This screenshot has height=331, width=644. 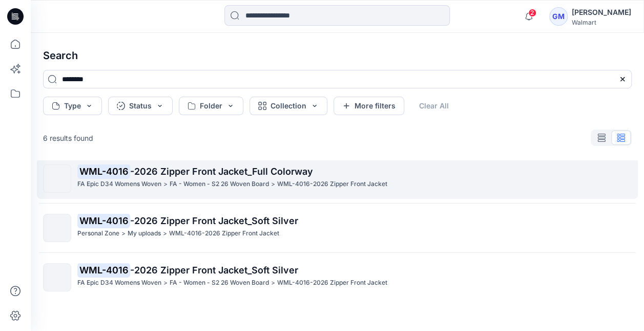 What do you see at coordinates (338, 228) in the screenshot?
I see `a: WML-4016-2026 Zipper Front Jacket_Soft SilverPersonal Zone>My uploads>WML-4016-2026 Zipper Front ...` at bounding box center [338, 228].